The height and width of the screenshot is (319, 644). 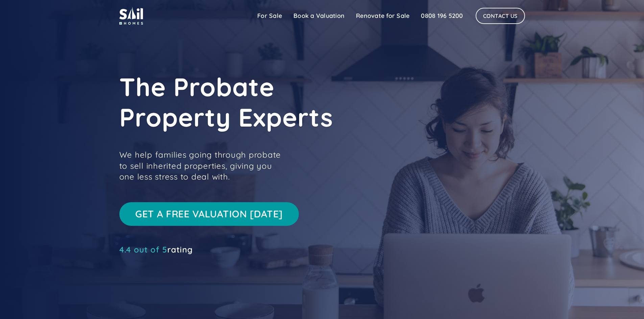 I want to click on a: Book a Valuation, so click(x=319, y=16).